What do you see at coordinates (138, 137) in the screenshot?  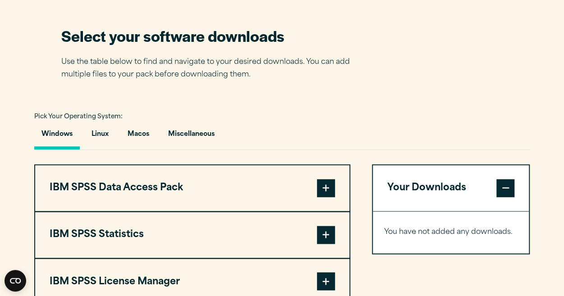 I see `button: Macos` at bounding box center [138, 137].